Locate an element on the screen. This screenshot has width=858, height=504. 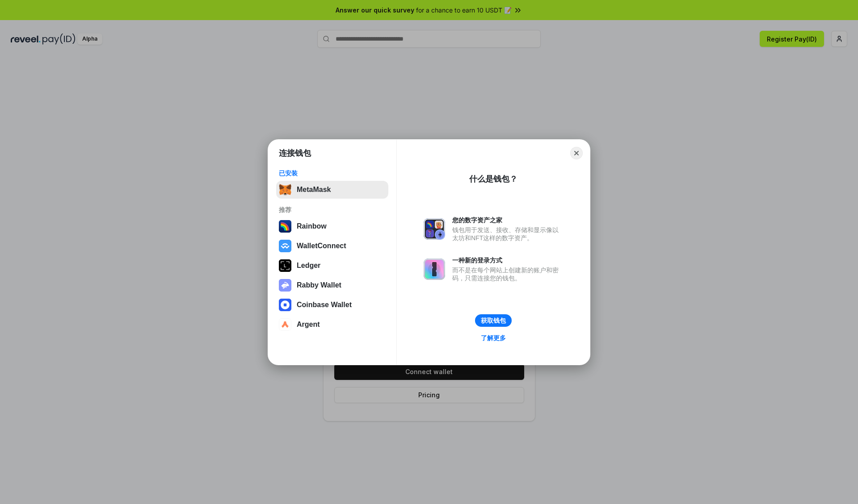
div: 一种新的登录方式 is located at coordinates (508, 260).